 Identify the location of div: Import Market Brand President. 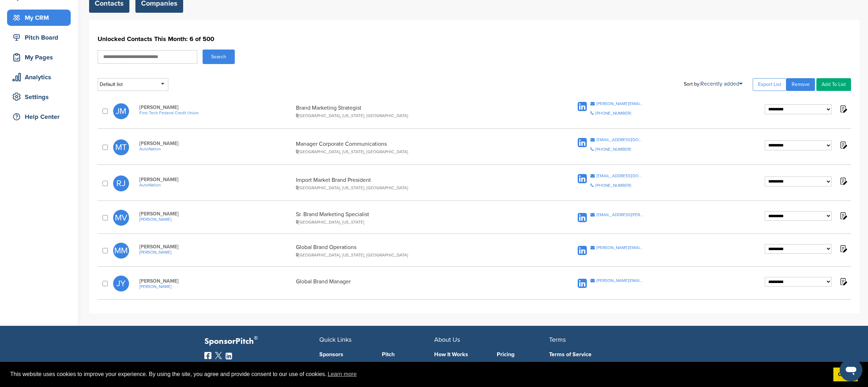
(416, 183).